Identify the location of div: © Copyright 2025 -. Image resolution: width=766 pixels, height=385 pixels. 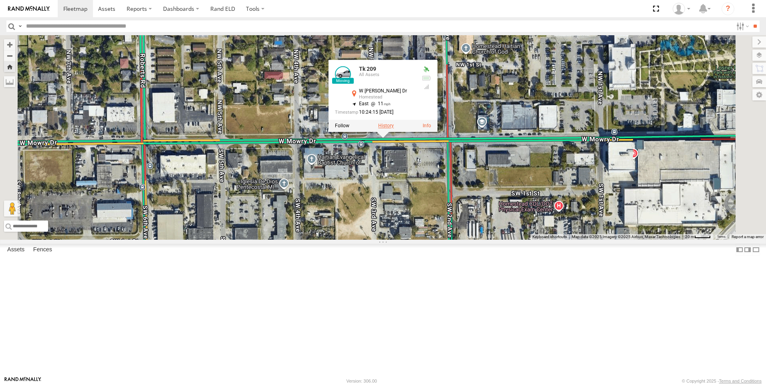
(721, 381).